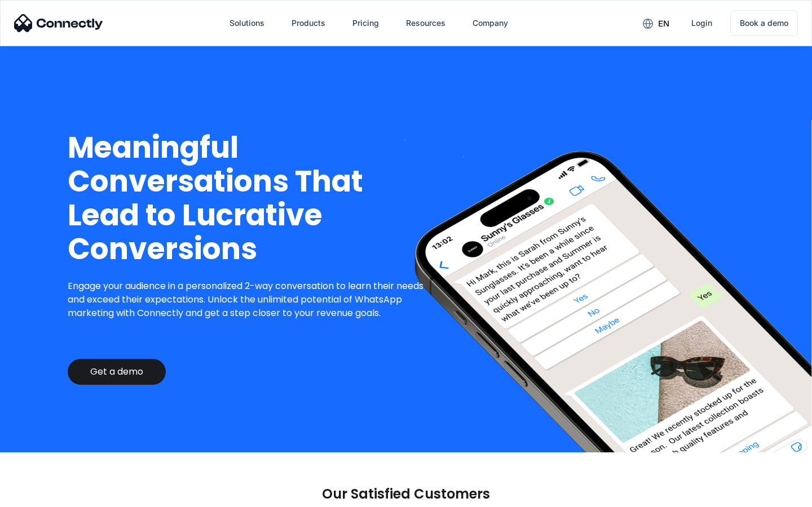 This screenshot has height=507, width=812. Describe the element at coordinates (365, 23) in the screenshot. I see `a: Pricing` at that location.